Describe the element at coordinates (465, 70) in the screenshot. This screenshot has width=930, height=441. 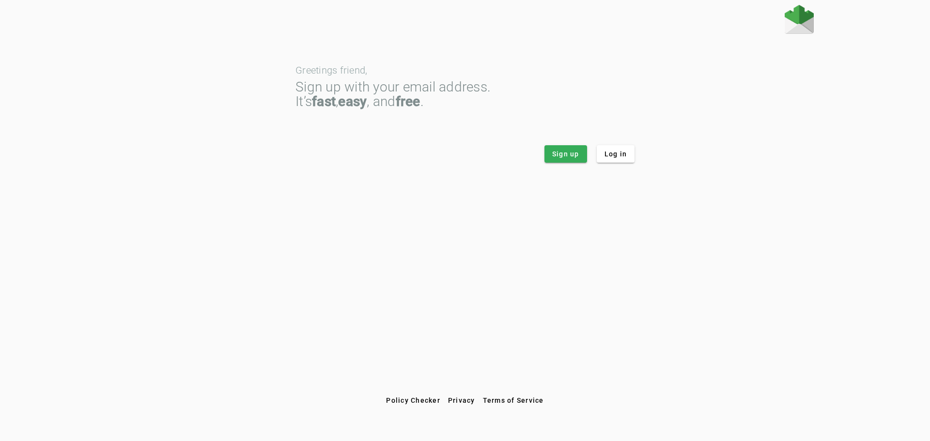
I see `div: Greetings friend,` at that location.